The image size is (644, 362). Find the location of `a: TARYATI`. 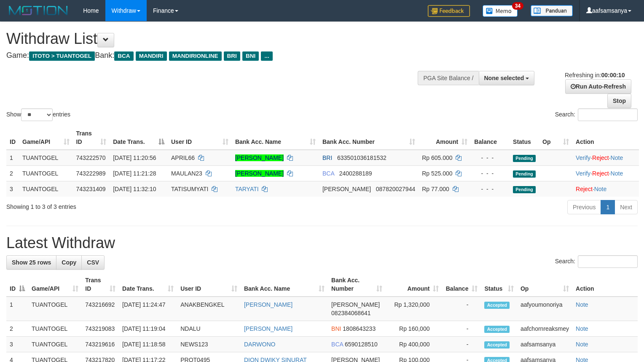

a: TARYATI is located at coordinates (247, 189).